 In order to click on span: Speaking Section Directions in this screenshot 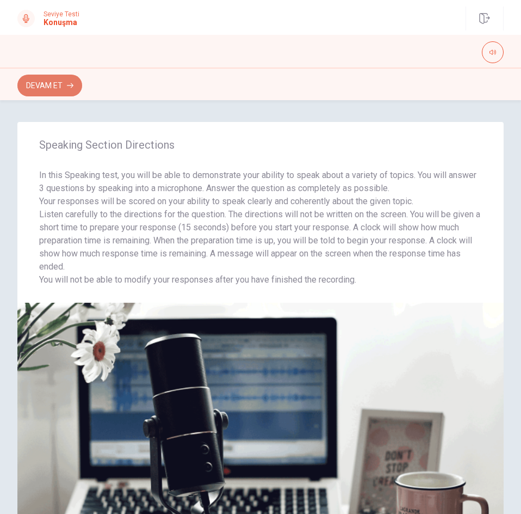, I will do `click(261, 145)`.